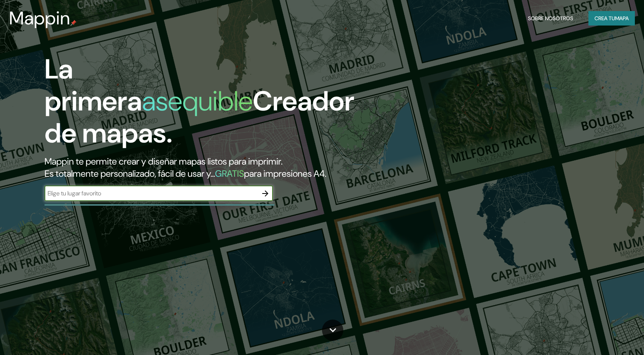  Describe the element at coordinates (197, 101) in the screenshot. I see `font: asequible` at that location.